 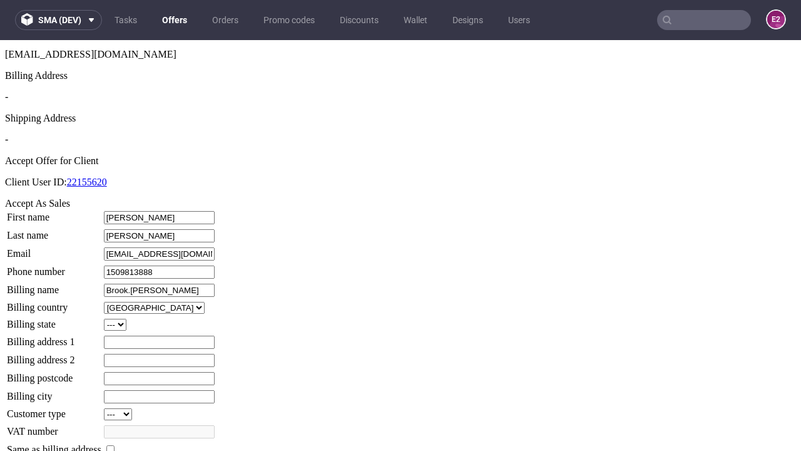 What do you see at coordinates (401, 36) in the screenshot?
I see `div: Billing Address` at bounding box center [401, 36].